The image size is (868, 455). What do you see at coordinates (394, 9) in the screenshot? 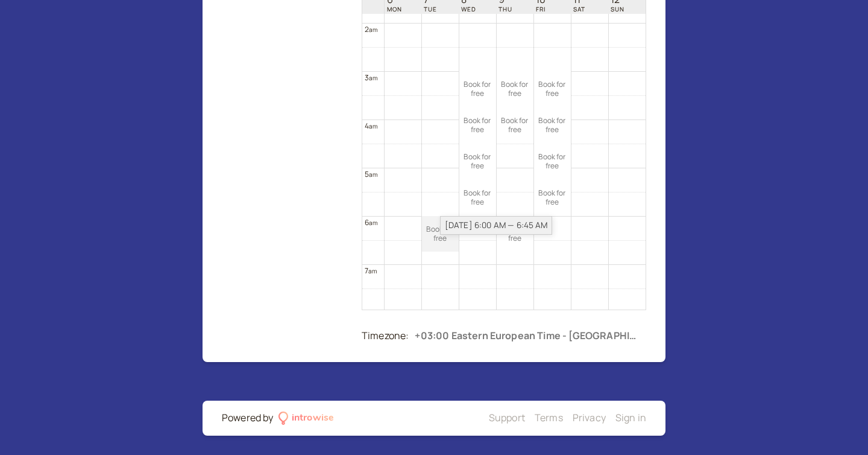
I see `span: MON` at bounding box center [394, 9].